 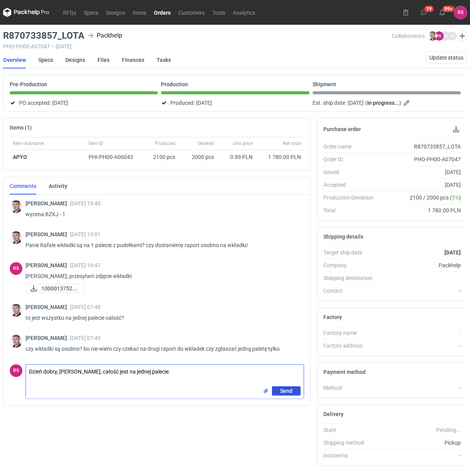 What do you see at coordinates (28, 84) in the screenshot?
I see `p: Pre-Production` at bounding box center [28, 84].